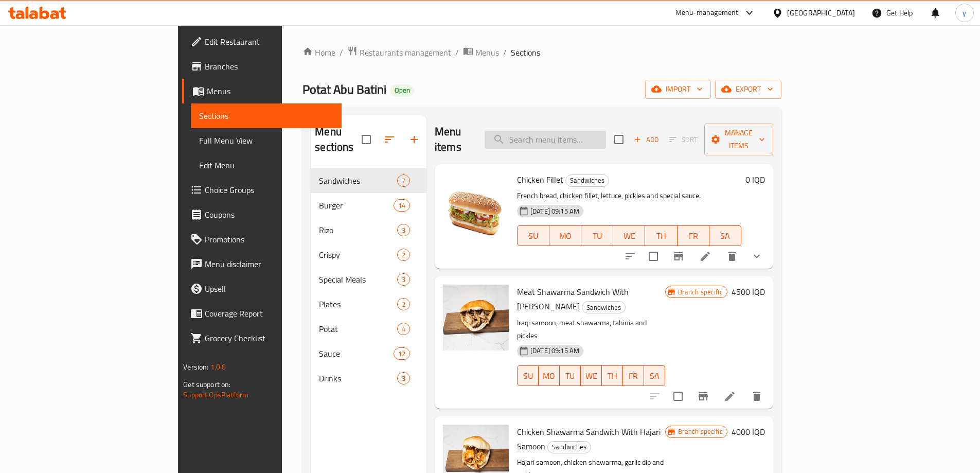 The width and height of the screenshot is (980, 473). I want to click on span: 4, so click(403, 329).